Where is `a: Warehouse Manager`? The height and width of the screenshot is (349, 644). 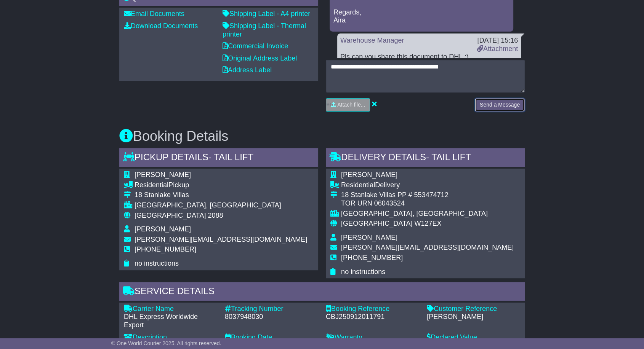
a: Warehouse Manager is located at coordinates (372, 40).